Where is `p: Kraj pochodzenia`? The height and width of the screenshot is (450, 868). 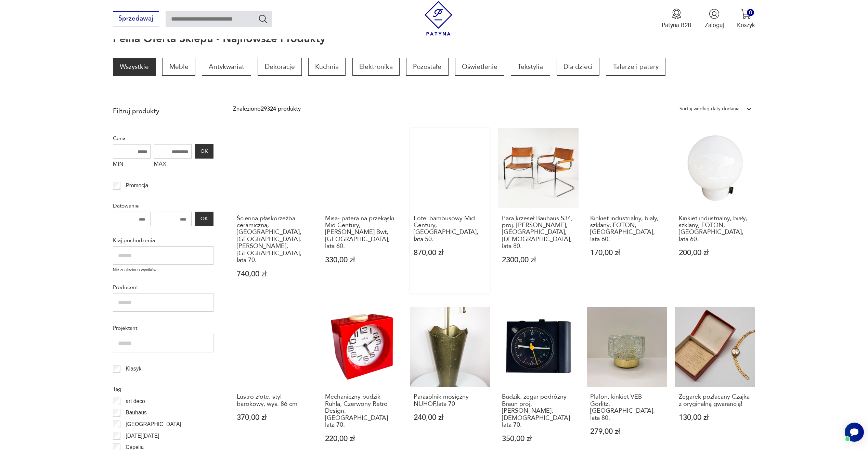
p: Kraj pochodzenia is located at coordinates (164, 240).